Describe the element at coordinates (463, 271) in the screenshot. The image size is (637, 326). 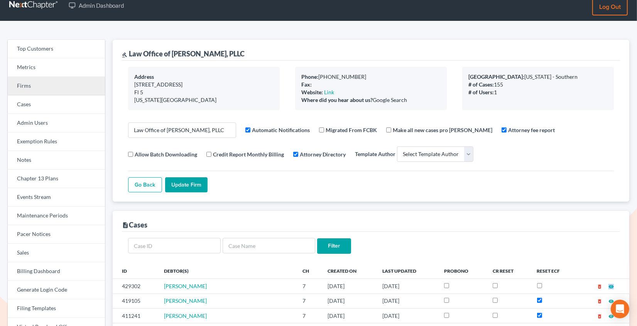
I see `th: ProBono` at that location.